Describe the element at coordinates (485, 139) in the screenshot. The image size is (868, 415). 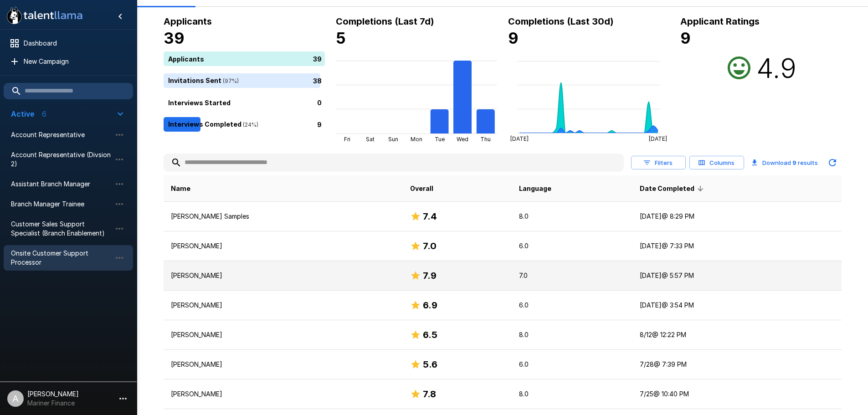
I see `tspan: Thu` at that location.